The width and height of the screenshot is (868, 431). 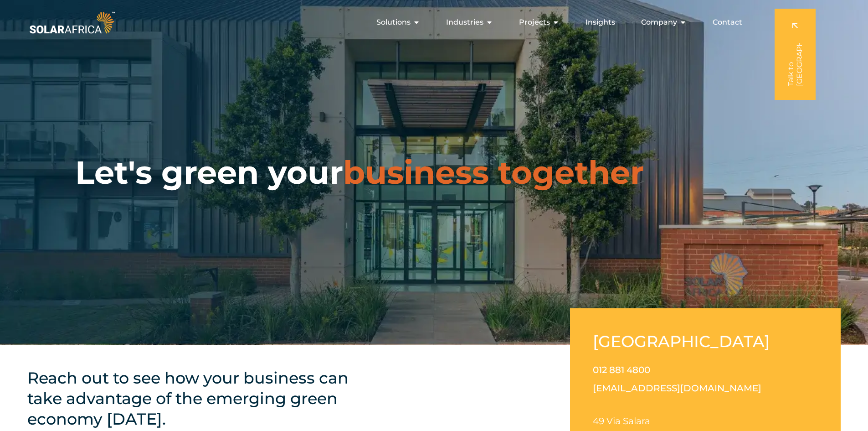 I want to click on nav: Menu, so click(x=432, y=23).